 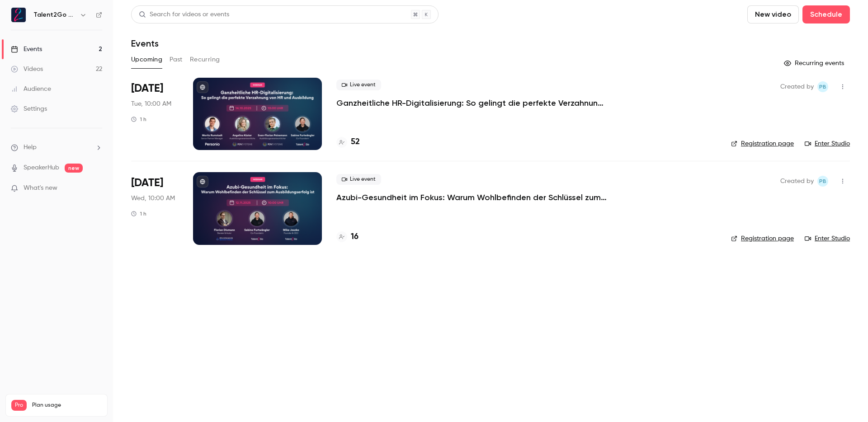 I want to click on button: Past, so click(x=175, y=59).